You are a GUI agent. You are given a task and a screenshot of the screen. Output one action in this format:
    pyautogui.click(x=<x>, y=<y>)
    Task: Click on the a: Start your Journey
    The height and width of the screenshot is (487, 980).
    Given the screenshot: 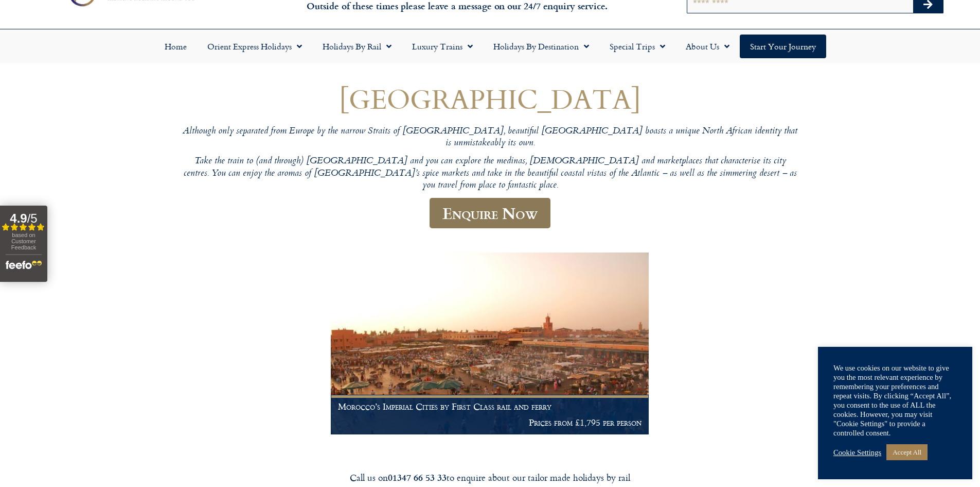 What is the action you would take?
    pyautogui.click(x=783, y=47)
    